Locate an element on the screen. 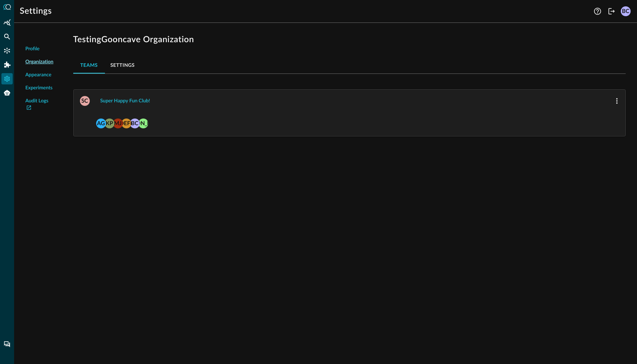  div: Addons is located at coordinates (8, 65).